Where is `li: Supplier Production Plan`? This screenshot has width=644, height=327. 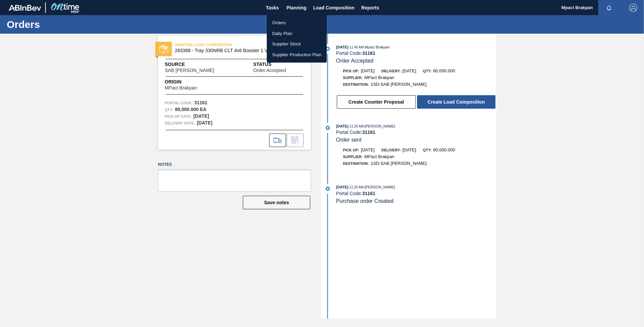 li: Supplier Production Plan is located at coordinates (297, 55).